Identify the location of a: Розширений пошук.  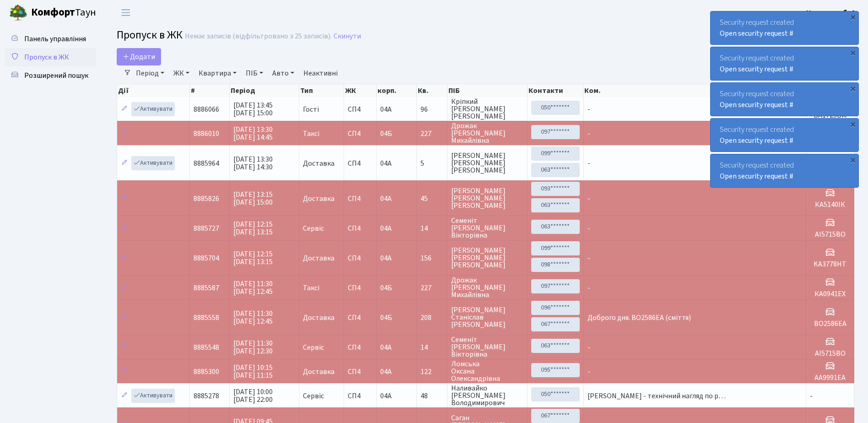
(50, 76).